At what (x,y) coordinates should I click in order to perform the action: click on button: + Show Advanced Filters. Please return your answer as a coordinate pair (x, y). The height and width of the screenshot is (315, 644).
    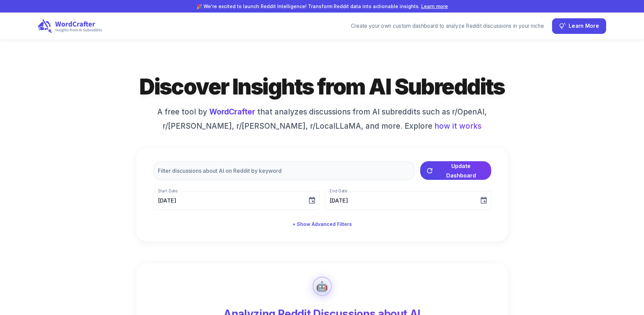
    Looking at the image, I should click on (322, 224).